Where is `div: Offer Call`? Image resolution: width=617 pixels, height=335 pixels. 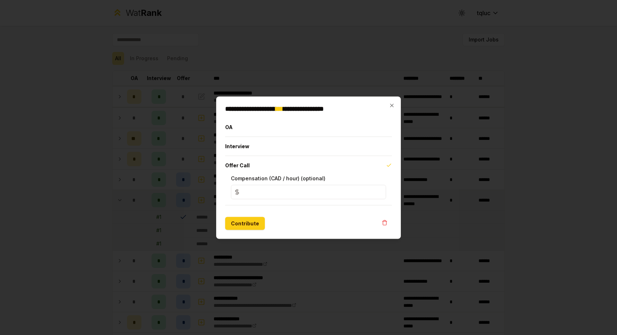
div: Offer Call is located at coordinates (309, 190).